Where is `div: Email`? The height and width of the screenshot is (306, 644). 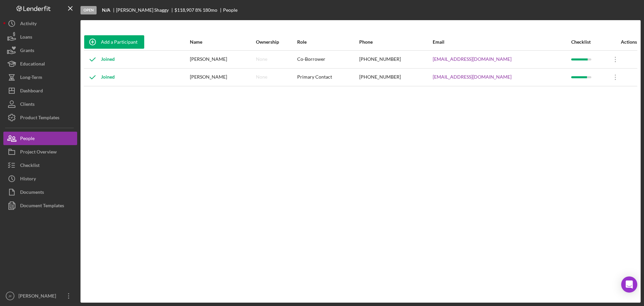
div: Email is located at coordinates (501, 42).